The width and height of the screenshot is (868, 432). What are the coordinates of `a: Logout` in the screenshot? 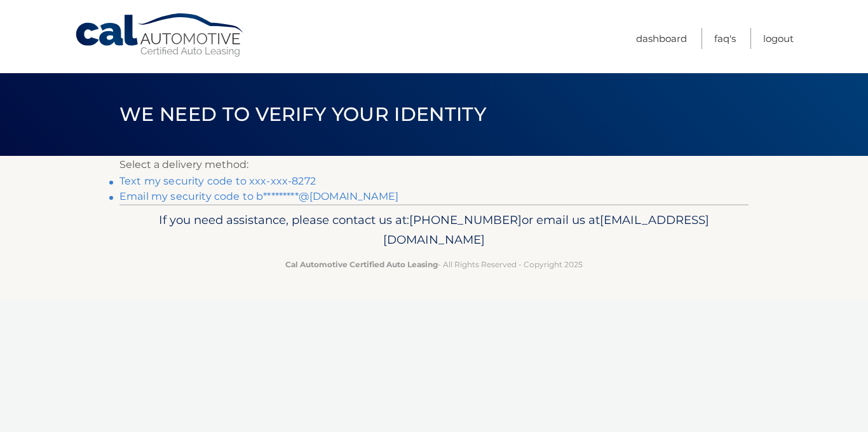 It's located at (778, 38).